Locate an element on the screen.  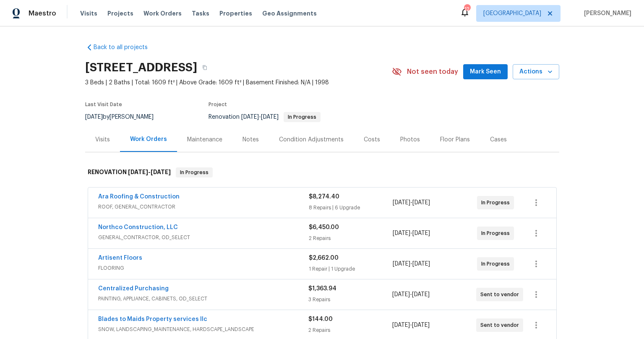
button: Actions is located at coordinates (536, 72).